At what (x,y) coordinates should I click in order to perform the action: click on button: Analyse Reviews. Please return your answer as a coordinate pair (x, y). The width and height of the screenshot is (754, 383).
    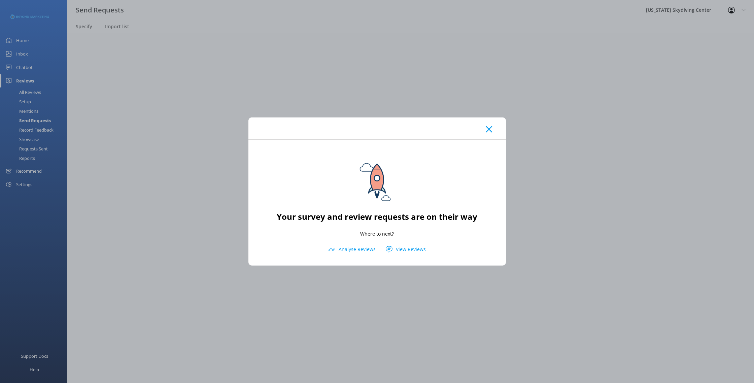
    Looking at the image, I should click on (352, 249).